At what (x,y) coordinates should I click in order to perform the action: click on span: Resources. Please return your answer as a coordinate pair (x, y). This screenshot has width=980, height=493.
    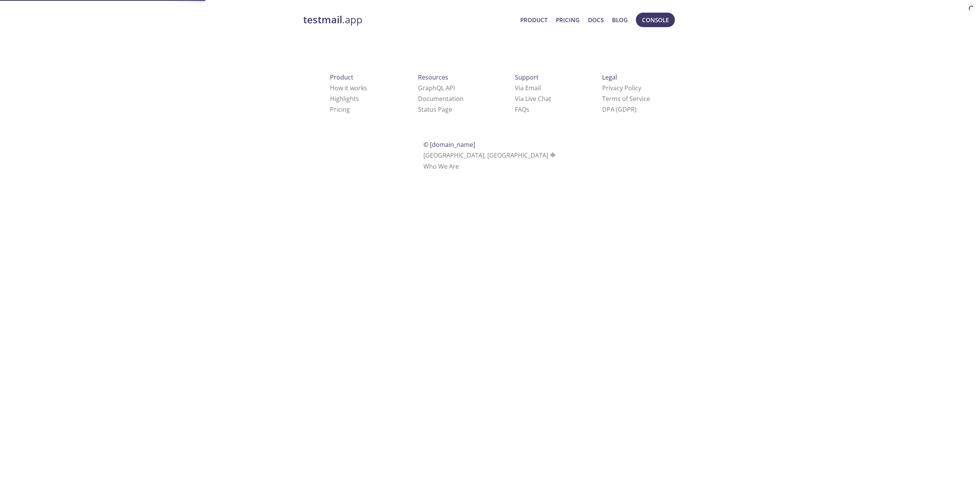
    Looking at the image, I should click on (433, 77).